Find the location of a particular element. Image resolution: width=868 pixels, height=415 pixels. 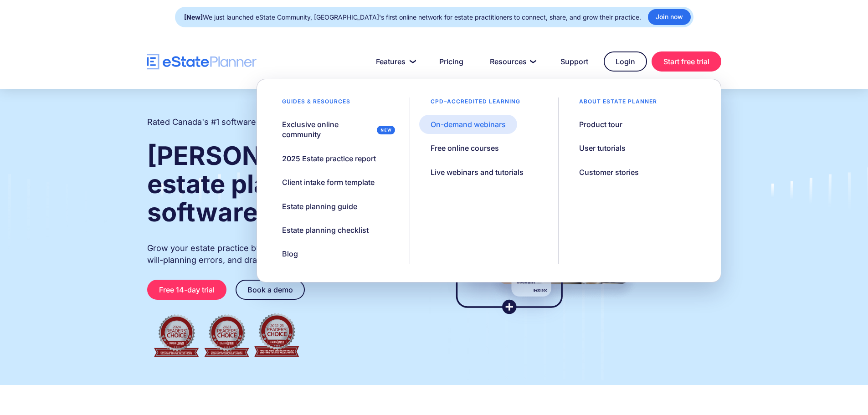

a: Book a demo is located at coordinates (270, 290).